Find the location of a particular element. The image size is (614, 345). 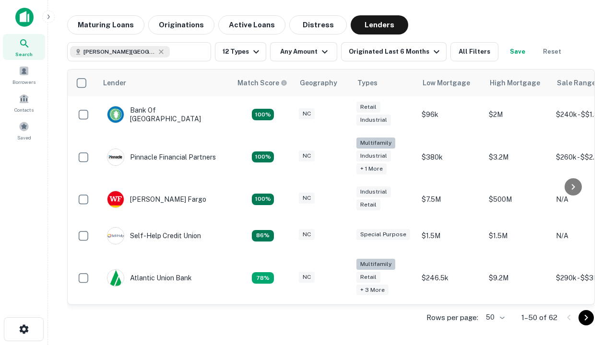

th: Lender is located at coordinates (165, 83).